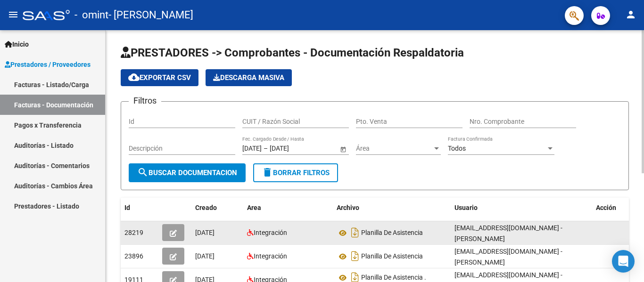 This screenshot has height=282, width=644. Describe the element at coordinates (293, 148) in the screenshot. I see `input: Fecha fin` at that location.